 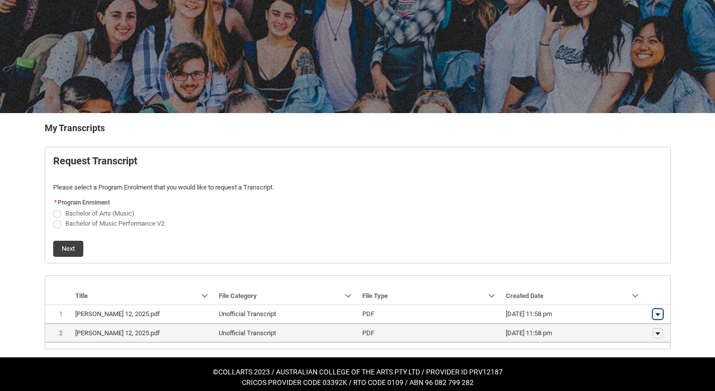 I want to click on button: Next, so click(x=68, y=248).